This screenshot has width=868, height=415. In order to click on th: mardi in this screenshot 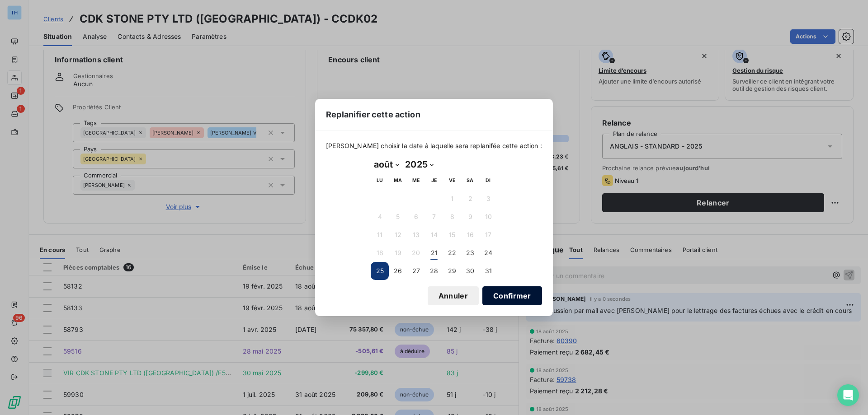, I will do `click(398, 180)`.